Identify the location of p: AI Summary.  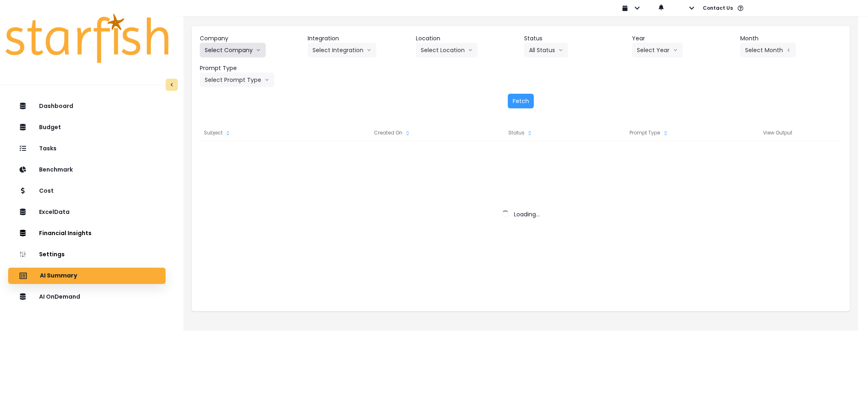
(58, 276).